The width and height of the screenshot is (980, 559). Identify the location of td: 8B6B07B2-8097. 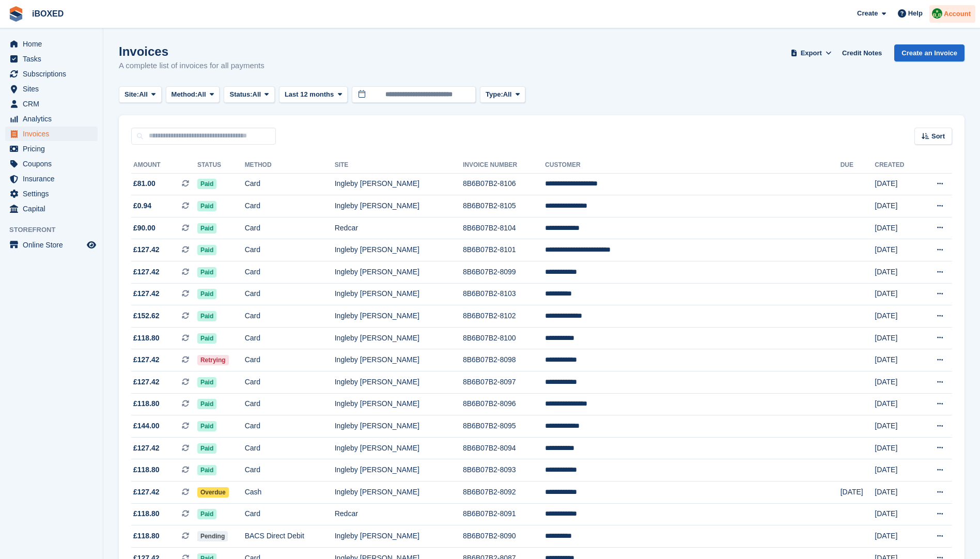
(504, 383).